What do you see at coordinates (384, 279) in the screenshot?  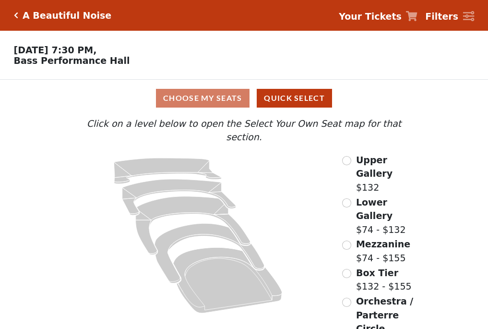 I see `label: $132 - $155` at bounding box center [384, 279].